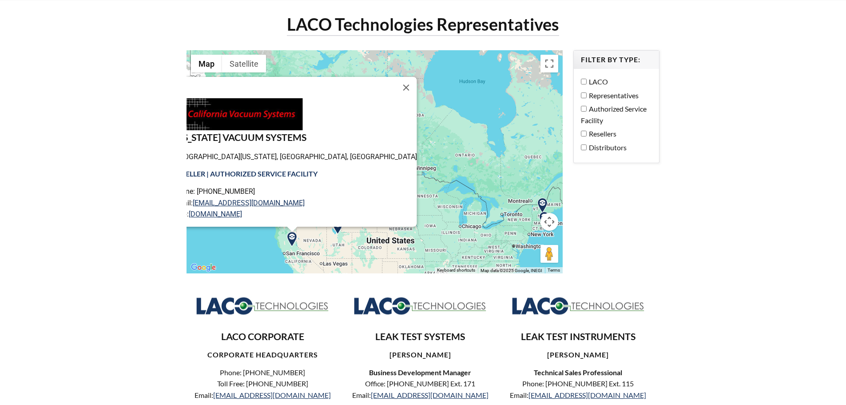  I want to click on button: Keyboard shortcuts, so click(456, 270).